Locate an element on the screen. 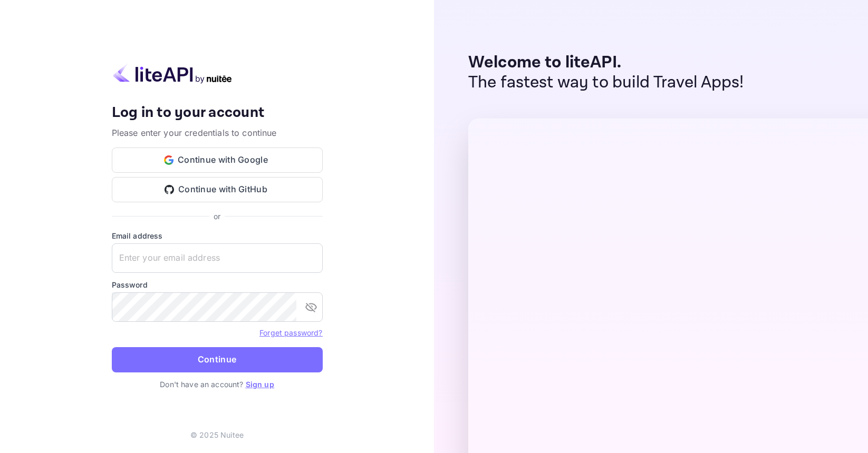 The height and width of the screenshot is (453, 868). p: The fastest way to build Travel Apps! is located at coordinates (606, 83).